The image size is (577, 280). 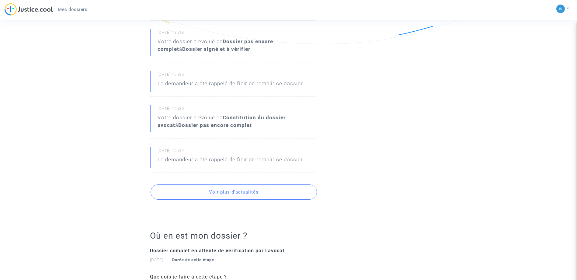 I want to click on strong: Durée de cette étape :, so click(x=194, y=259).